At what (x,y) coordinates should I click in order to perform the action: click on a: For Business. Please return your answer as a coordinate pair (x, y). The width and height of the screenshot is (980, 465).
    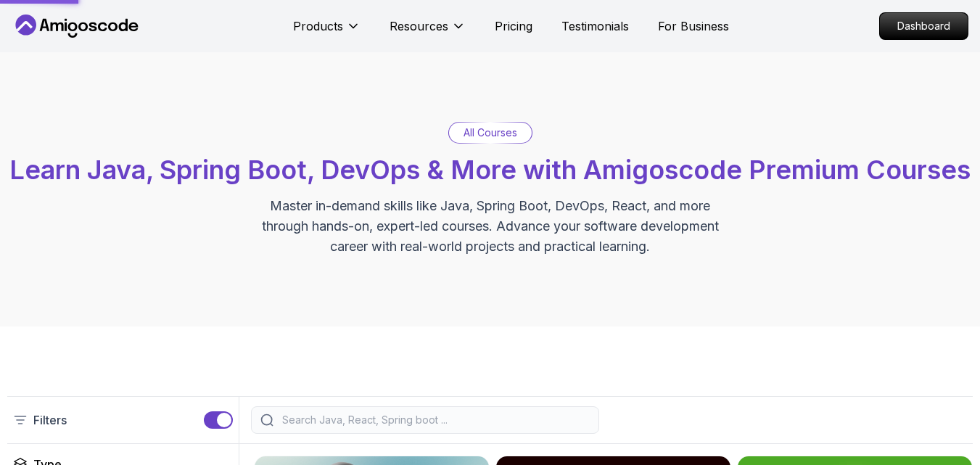
    Looking at the image, I should click on (694, 26).